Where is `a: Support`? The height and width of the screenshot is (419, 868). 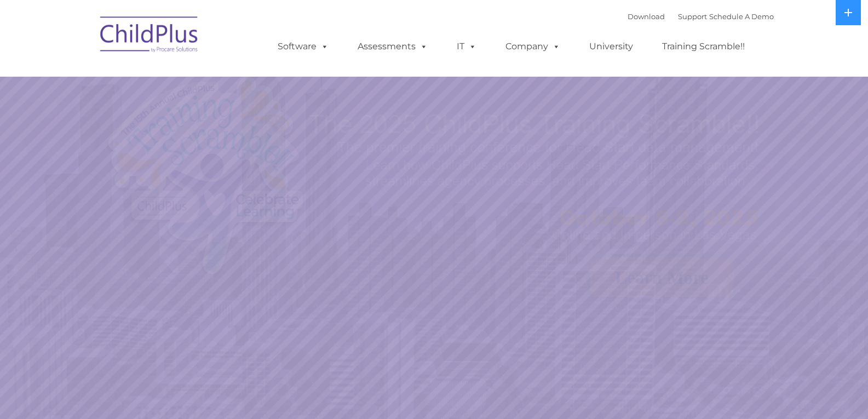
a: Support is located at coordinates (692, 16).